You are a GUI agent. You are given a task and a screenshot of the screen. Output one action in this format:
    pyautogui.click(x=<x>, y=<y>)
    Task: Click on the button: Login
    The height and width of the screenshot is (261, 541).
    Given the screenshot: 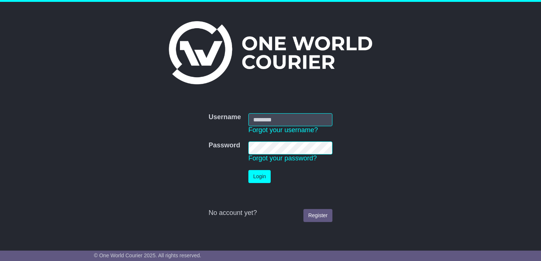 What is the action you would take?
    pyautogui.click(x=260, y=177)
    